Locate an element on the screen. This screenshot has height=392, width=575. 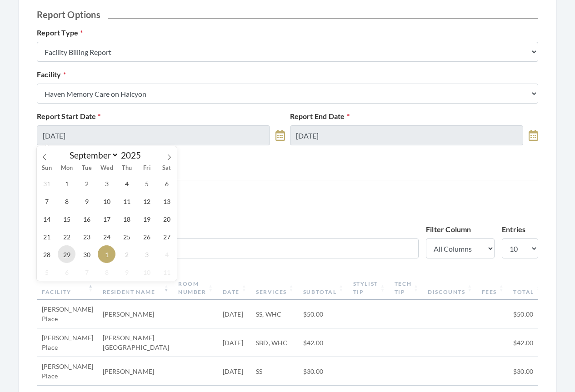
th: Stylist Tip: activate to sort column ascending is located at coordinates (369, 288).